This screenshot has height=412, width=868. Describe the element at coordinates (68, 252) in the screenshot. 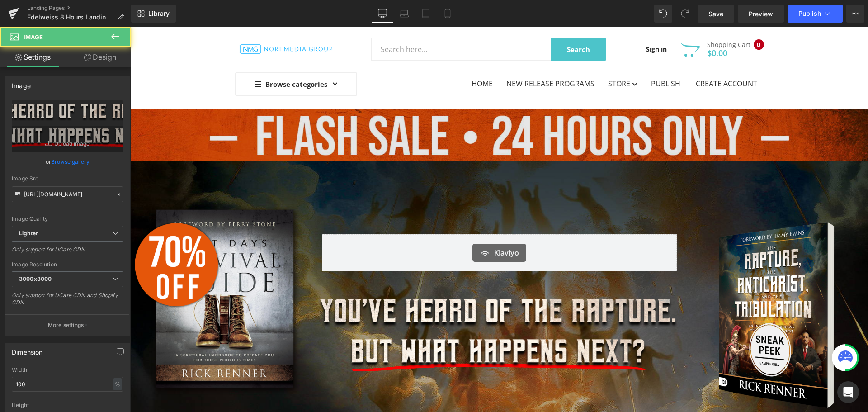

I see `div: Only support for UCare CDN` at that location.